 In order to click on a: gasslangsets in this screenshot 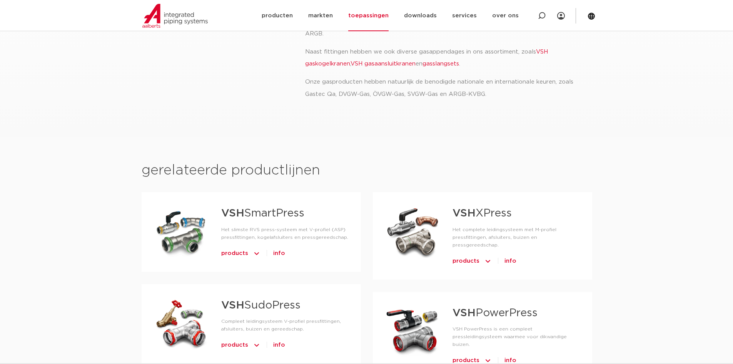, I will do `click(441, 63)`.